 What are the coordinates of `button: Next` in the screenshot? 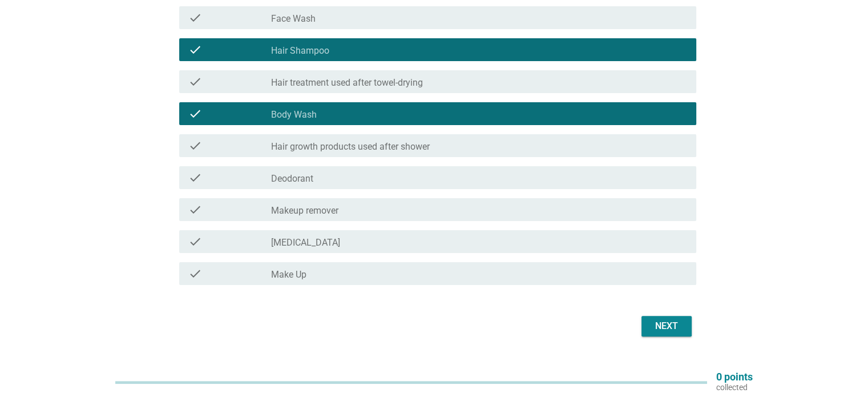 It's located at (666, 326).